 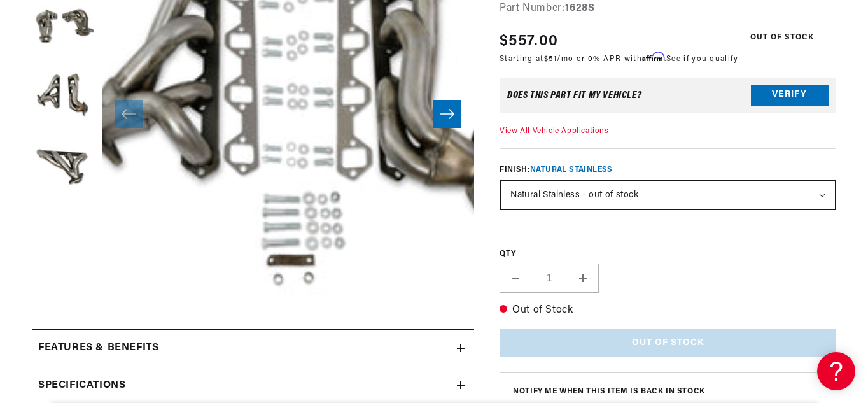 What do you see at coordinates (129, 114) in the screenshot?
I see `button: Slide left` at bounding box center [129, 114].